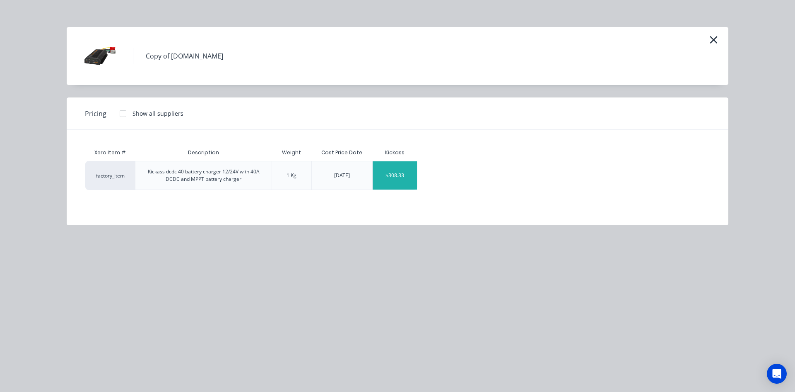 The image size is (795, 392). I want to click on div: Kickass dcdc 40 battery charger 12/24V with 40A DCDC and MPPT battery charger, so click(203, 175).